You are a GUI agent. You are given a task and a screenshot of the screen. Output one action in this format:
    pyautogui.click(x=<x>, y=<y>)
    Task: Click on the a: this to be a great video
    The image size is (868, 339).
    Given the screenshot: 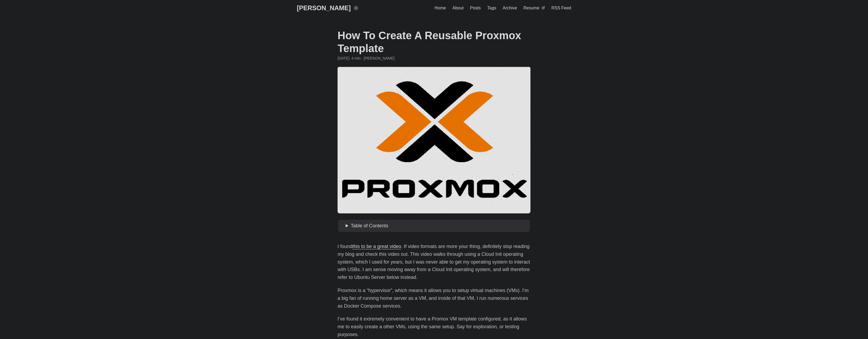 What is the action you would take?
    pyautogui.click(x=377, y=246)
    